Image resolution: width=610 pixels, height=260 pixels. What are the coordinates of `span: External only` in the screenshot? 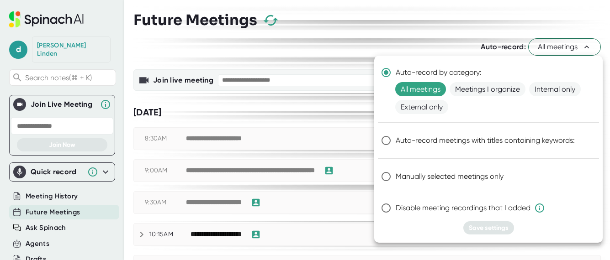 It's located at (422, 107).